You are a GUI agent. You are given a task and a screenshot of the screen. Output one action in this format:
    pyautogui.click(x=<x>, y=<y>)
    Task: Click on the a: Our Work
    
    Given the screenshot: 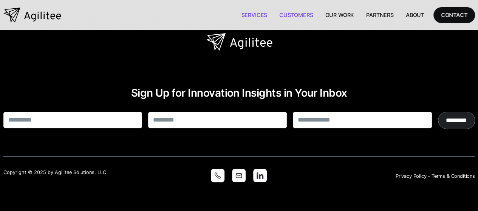 What is the action you would take?
    pyautogui.click(x=340, y=15)
    